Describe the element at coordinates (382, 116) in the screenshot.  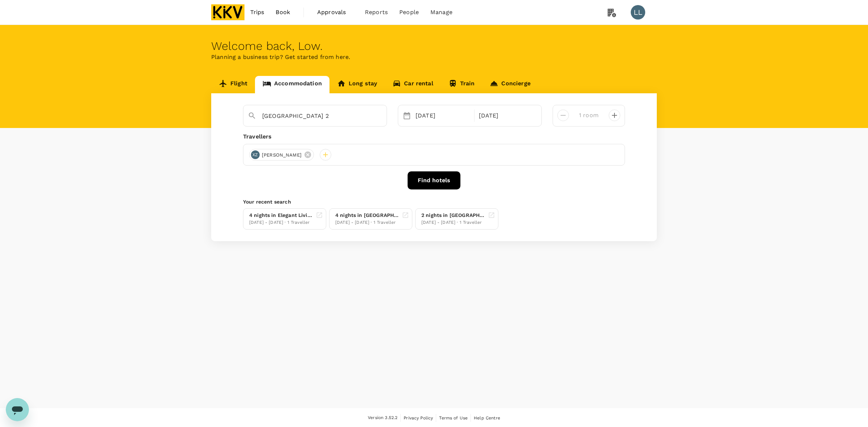
I see `button: Open` at that location.